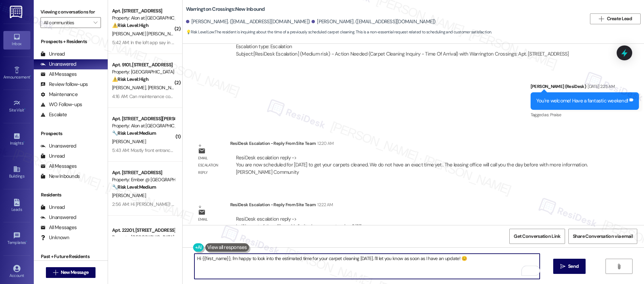 The image size is (644, 284). Describe the element at coordinates (17, 172) in the screenshot. I see `a: Buildings` at that location.